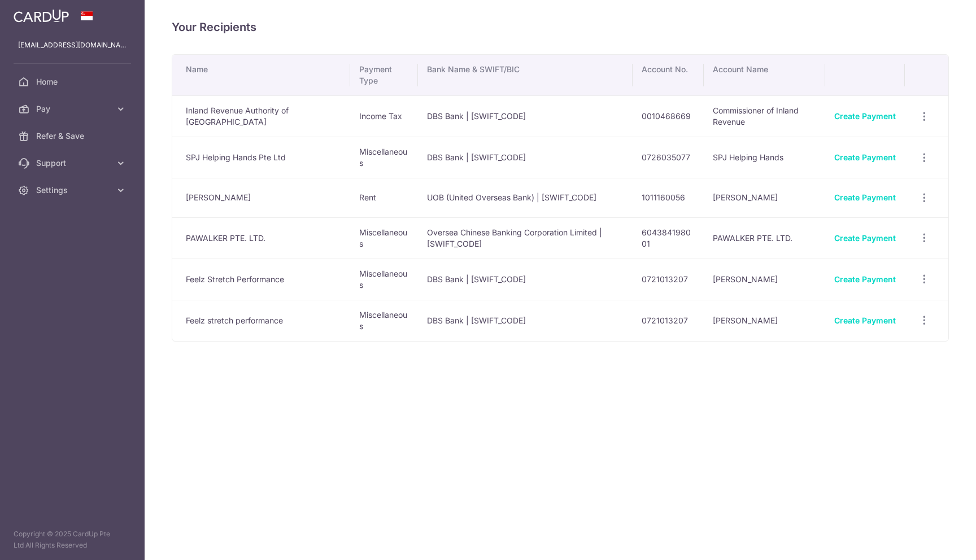 The height and width of the screenshot is (560, 976). I want to click on td: Rent, so click(384, 197).